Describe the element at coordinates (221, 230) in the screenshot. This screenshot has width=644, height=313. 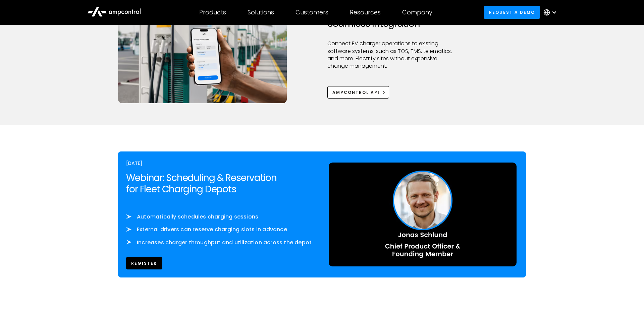
I see `li: External drivers can reserve charging slots in advance` at that location.